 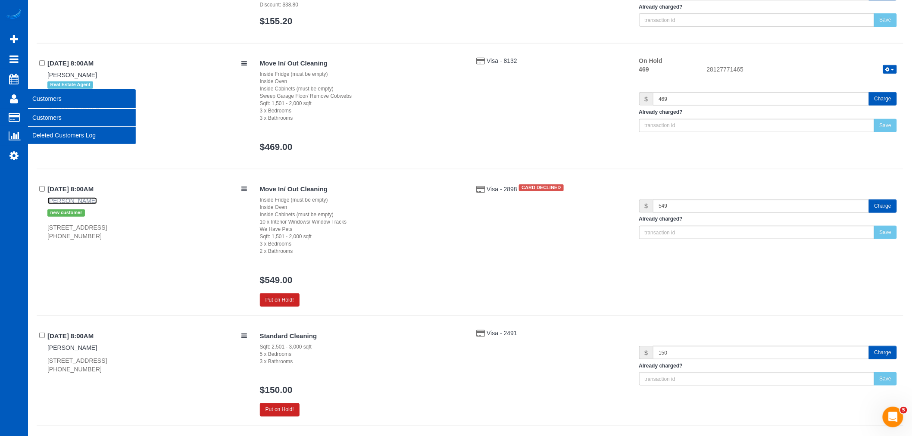 What do you see at coordinates (542, 188) in the screenshot?
I see `div: CARD DECLINED` at bounding box center [542, 188].